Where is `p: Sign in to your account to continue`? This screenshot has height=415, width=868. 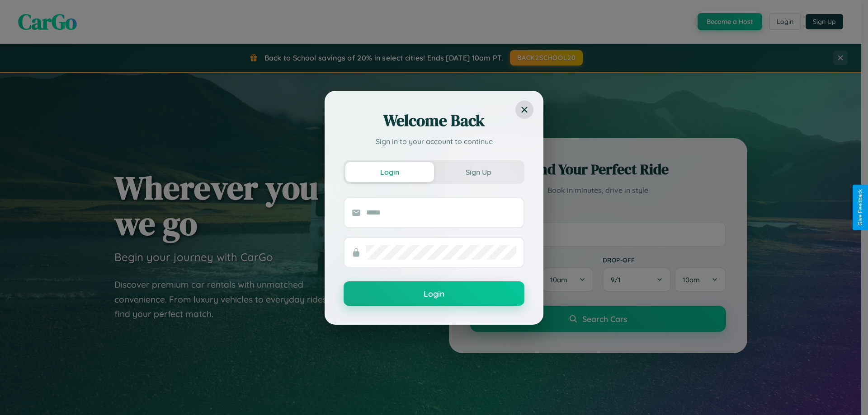 p: Sign in to your account to continue is located at coordinates (434, 142).